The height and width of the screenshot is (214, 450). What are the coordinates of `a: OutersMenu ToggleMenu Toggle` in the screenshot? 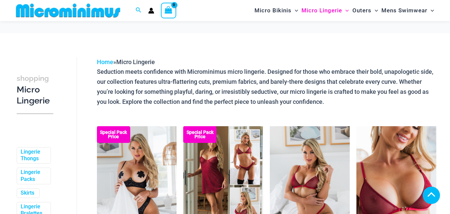 It's located at (365, 10).